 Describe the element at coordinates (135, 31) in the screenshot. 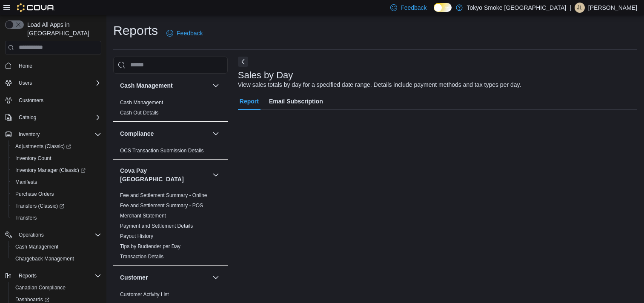

I see `h1: Reports` at that location.